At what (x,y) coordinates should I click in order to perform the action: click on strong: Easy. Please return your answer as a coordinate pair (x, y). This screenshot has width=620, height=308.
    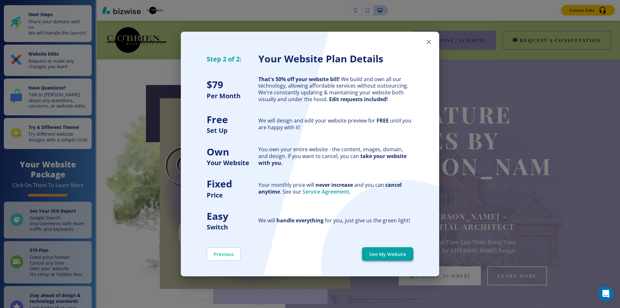
    Looking at the image, I should click on (217, 216).